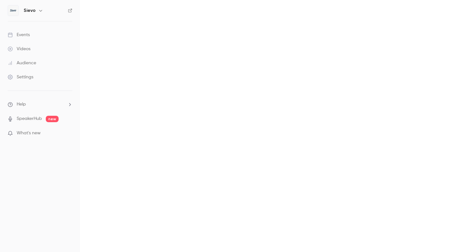 The width and height of the screenshot is (461, 252). I want to click on span: What's new, so click(29, 133).